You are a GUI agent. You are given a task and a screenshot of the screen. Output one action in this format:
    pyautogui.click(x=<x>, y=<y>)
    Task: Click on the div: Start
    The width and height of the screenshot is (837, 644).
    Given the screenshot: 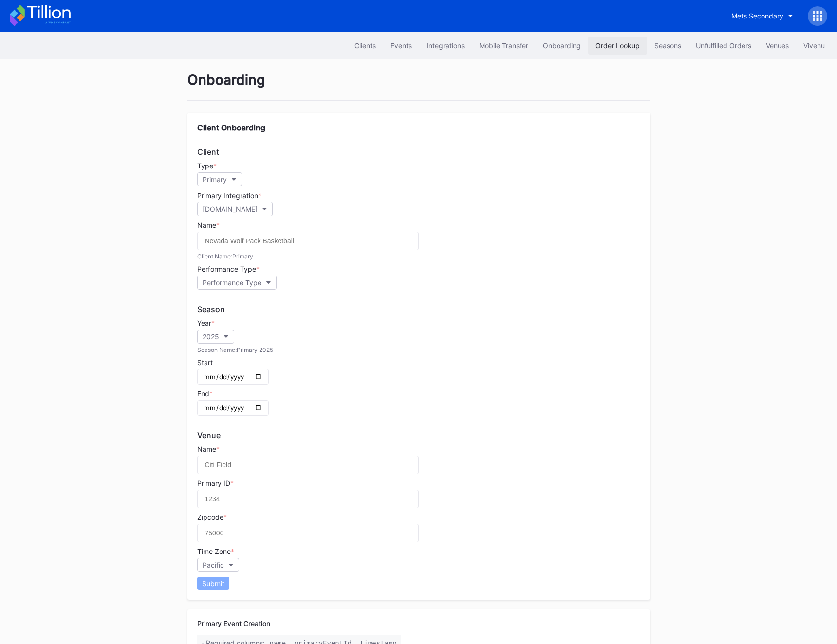 What is the action you would take?
    pyautogui.click(x=418, y=361)
    